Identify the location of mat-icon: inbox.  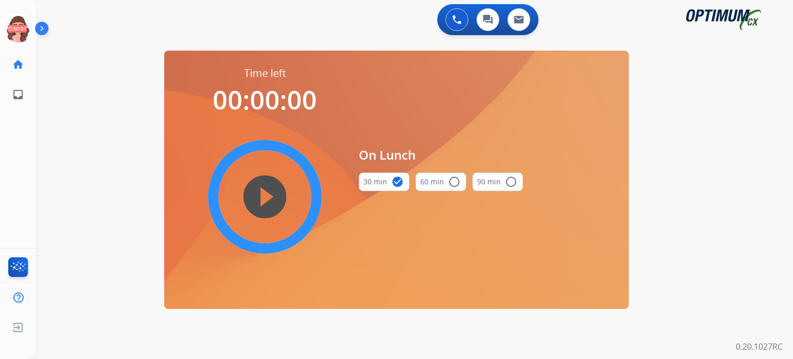
(18, 94).